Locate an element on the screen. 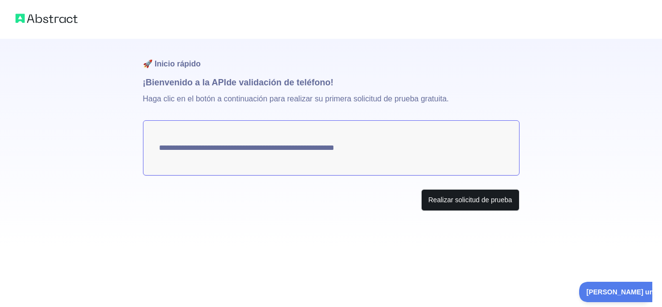 This screenshot has width=662, height=307. img: Logotipo abstracto is located at coordinates (47, 18).